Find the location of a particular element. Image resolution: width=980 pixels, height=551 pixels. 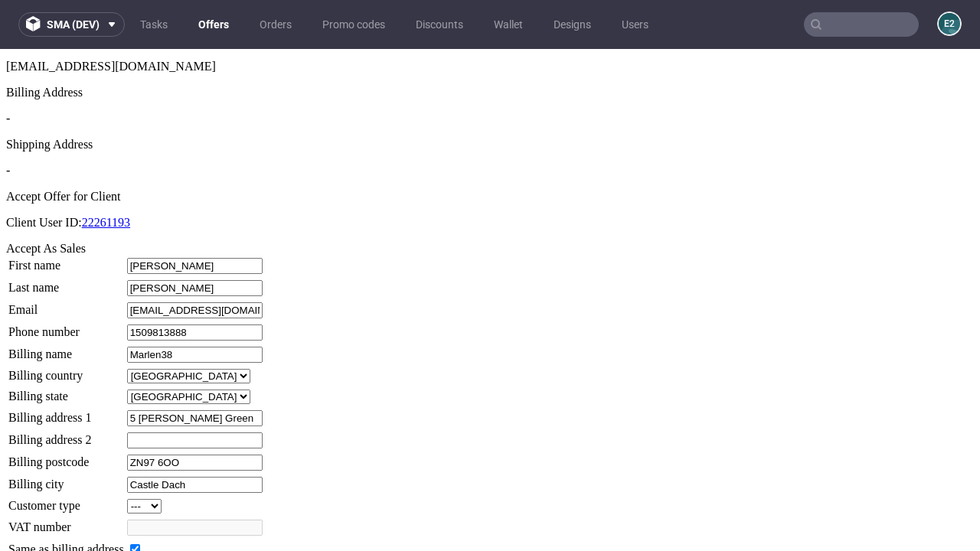

div: Billing Address is located at coordinates (490, 43).